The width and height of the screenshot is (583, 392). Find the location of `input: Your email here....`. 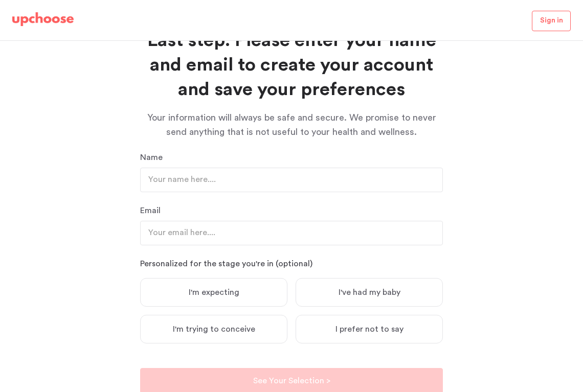

input: Your email here.... is located at coordinates (292, 233).